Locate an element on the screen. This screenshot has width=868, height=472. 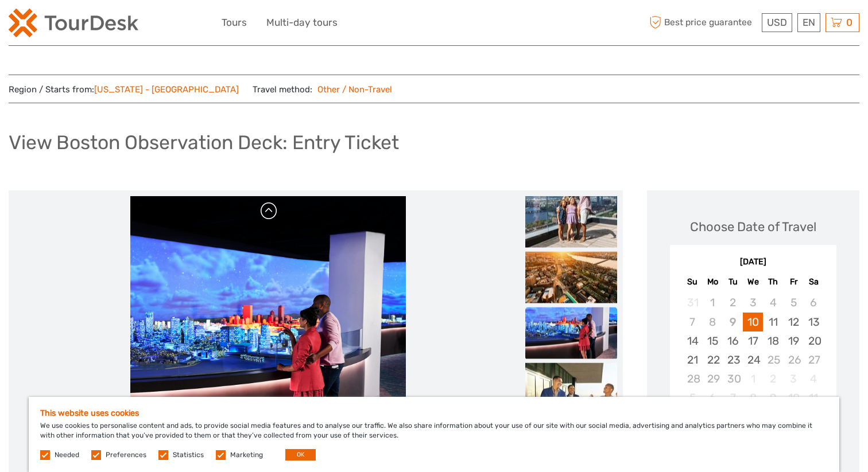
div: Not available Friday, October 10th, 2025 is located at coordinates (793, 398).